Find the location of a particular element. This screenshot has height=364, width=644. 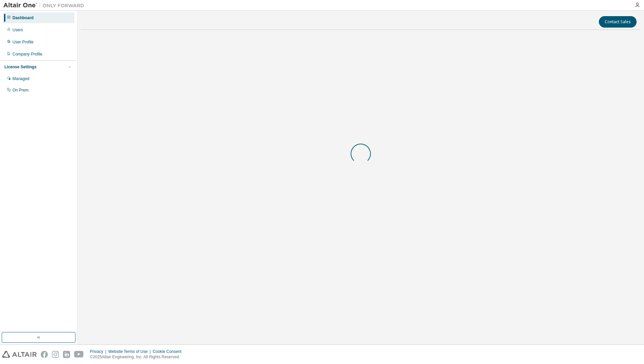

div: License Settings is located at coordinates (20, 67).